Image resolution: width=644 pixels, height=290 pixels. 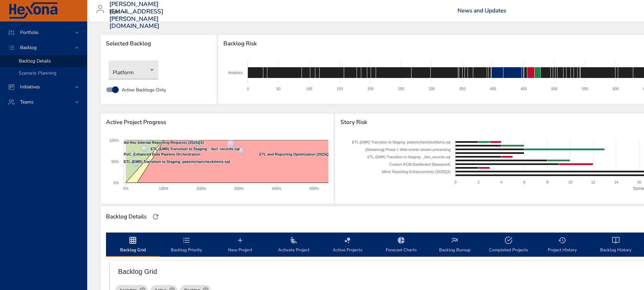 I want to click on text: 300%, so click(x=239, y=188).